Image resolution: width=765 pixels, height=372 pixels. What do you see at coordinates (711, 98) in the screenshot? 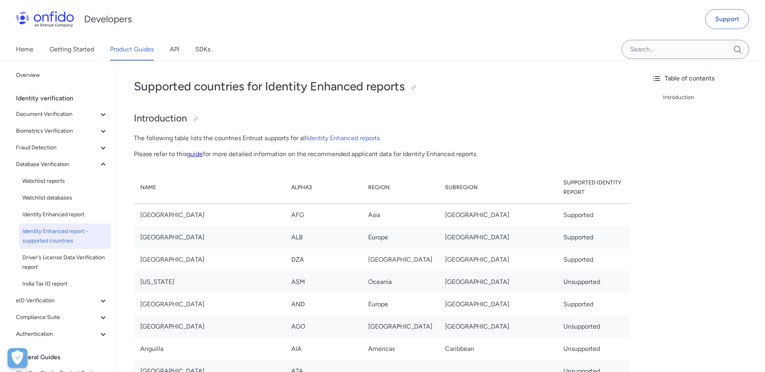
I see `div: Introduction` at bounding box center [711, 98].